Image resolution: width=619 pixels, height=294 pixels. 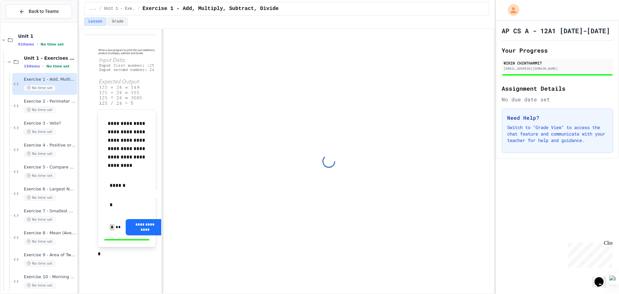 What do you see at coordinates (557, 50) in the screenshot?
I see `h2: Your Progress` at bounding box center [557, 50].